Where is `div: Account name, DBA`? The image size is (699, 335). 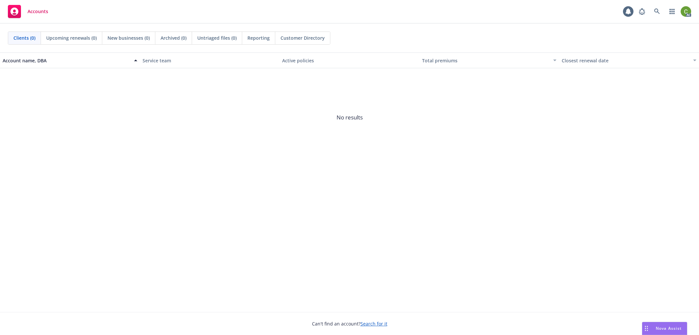 div: Account name, DBA is located at coordinates (66, 60).